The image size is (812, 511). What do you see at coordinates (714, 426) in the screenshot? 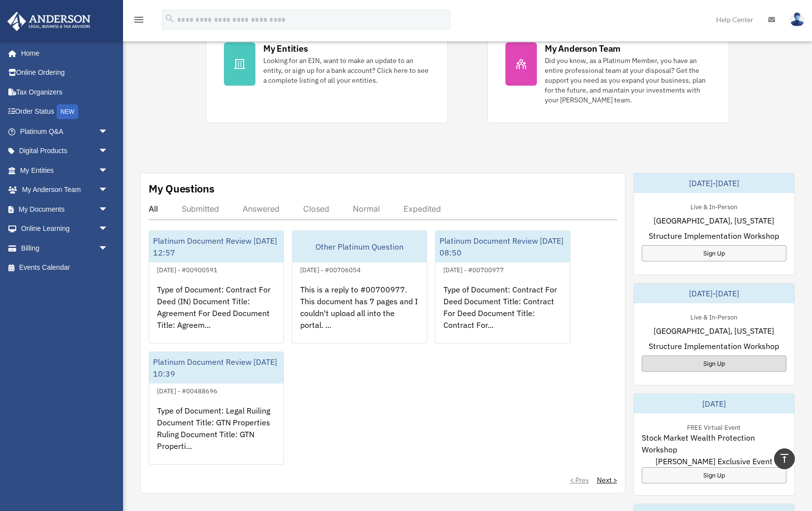
I see `div: FREE Virtual Event` at bounding box center [714, 426].